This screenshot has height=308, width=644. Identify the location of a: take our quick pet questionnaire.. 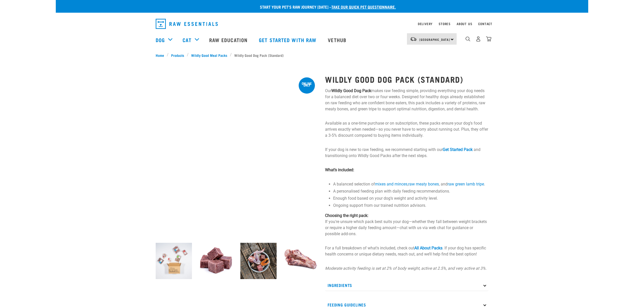
(363, 7).